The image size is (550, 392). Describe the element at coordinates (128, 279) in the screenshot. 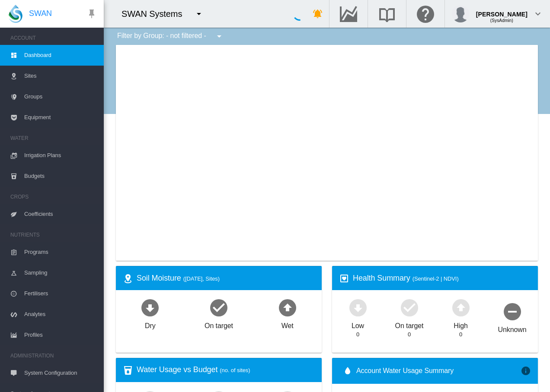

I see `md-icon: icon-map-marker-radius` at that location.